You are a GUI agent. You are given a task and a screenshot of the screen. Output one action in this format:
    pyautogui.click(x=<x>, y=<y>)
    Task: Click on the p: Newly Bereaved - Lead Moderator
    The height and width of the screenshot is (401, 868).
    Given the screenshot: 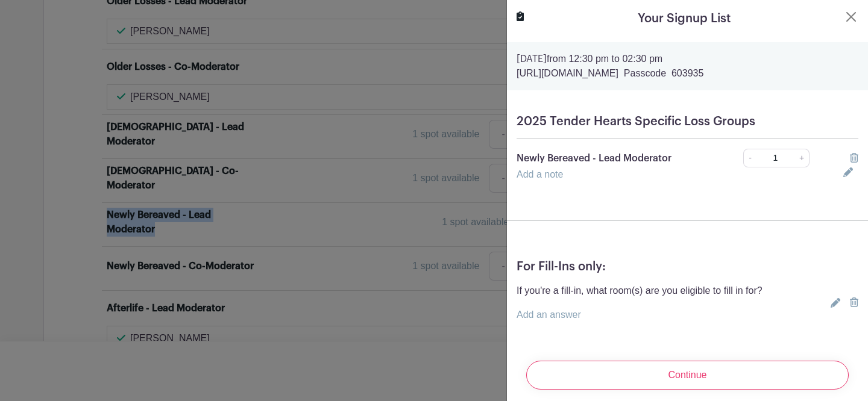 What is the action you would take?
    pyautogui.click(x=613, y=158)
    